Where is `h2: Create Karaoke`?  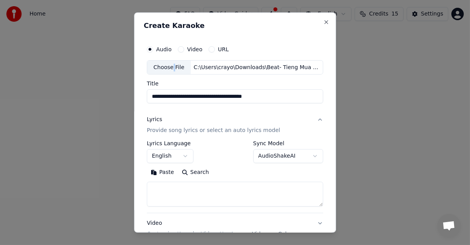 h2: Create Karaoke is located at coordinates (235, 26).